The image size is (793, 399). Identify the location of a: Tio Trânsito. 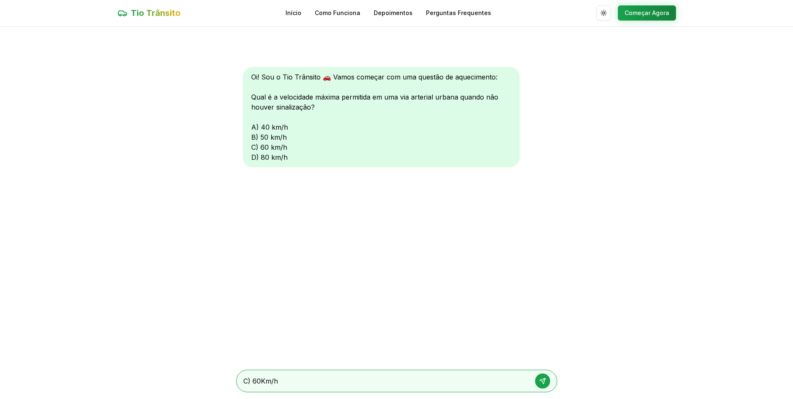
(149, 13).